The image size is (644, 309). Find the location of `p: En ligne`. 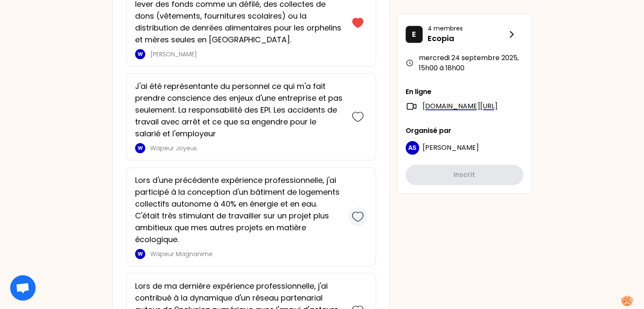

p: En ligne is located at coordinates (464, 92).